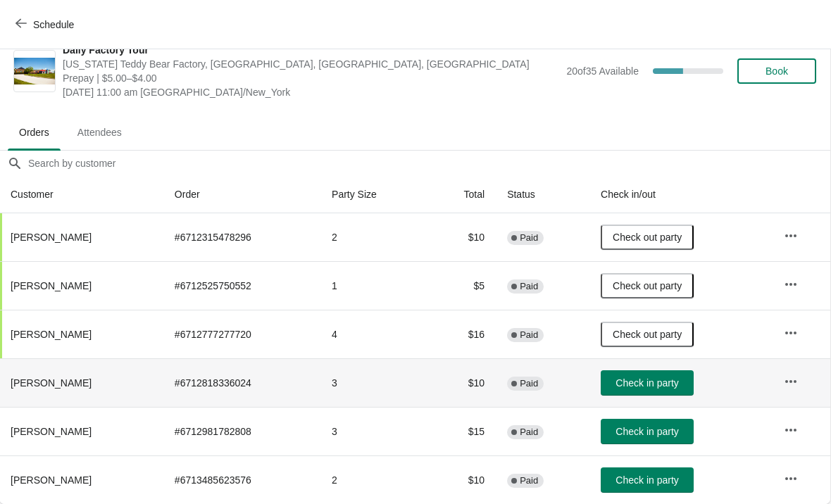 The width and height of the screenshot is (831, 504). I want to click on span: Daily Factory Tour, so click(311, 50).